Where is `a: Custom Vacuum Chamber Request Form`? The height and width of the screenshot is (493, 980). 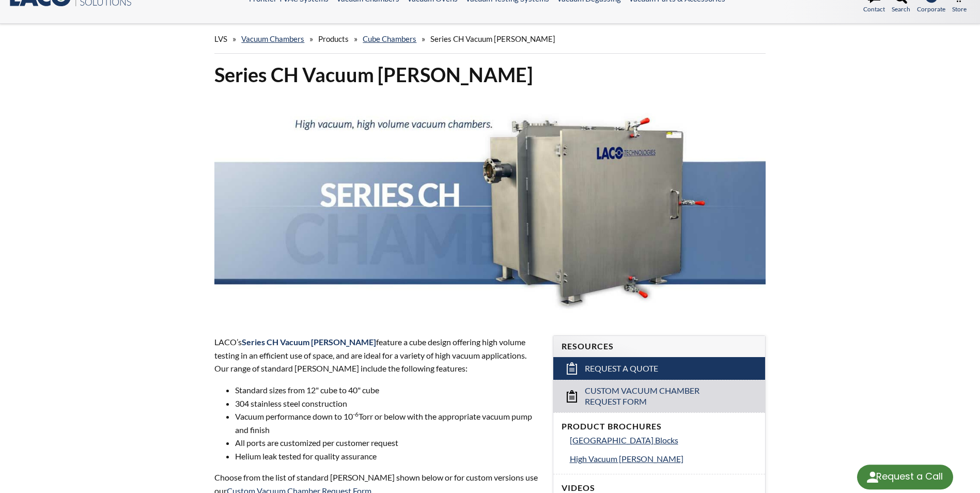
a: Custom Vacuum Chamber Request Form is located at coordinates (659, 396).